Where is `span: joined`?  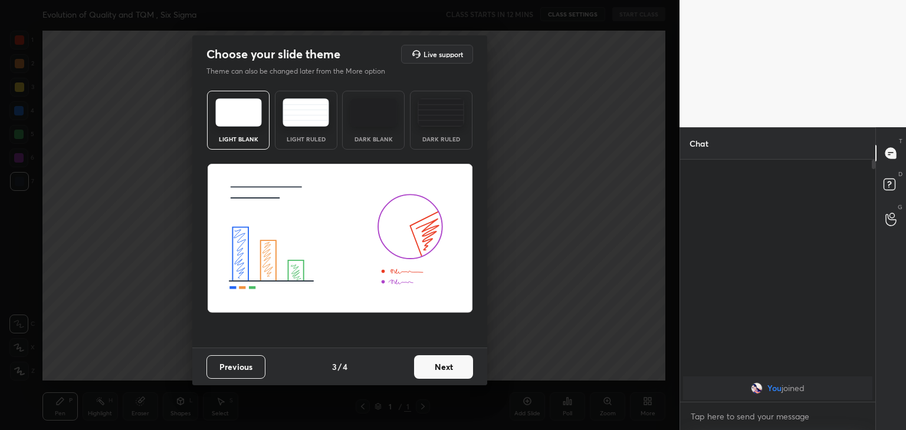 span: joined is located at coordinates (792, 389).